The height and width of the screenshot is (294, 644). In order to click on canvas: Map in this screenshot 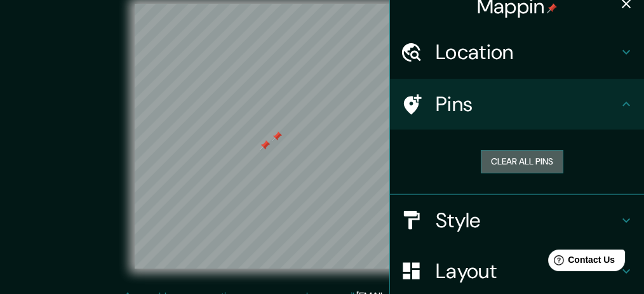, I will do `click(322, 136)`.